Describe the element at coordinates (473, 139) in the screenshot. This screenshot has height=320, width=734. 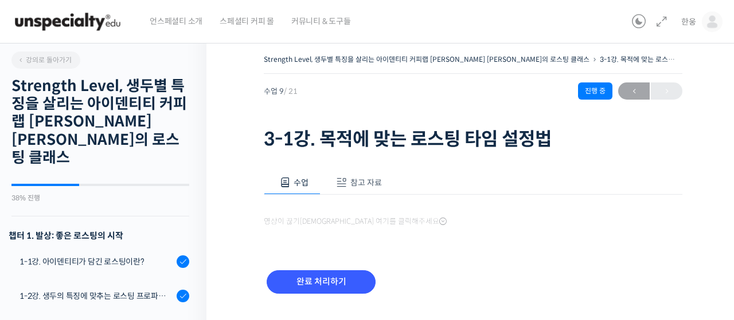
I see `h1: 3-1강. 목적에 맞는 로스팅 타임 설정법` at that location.